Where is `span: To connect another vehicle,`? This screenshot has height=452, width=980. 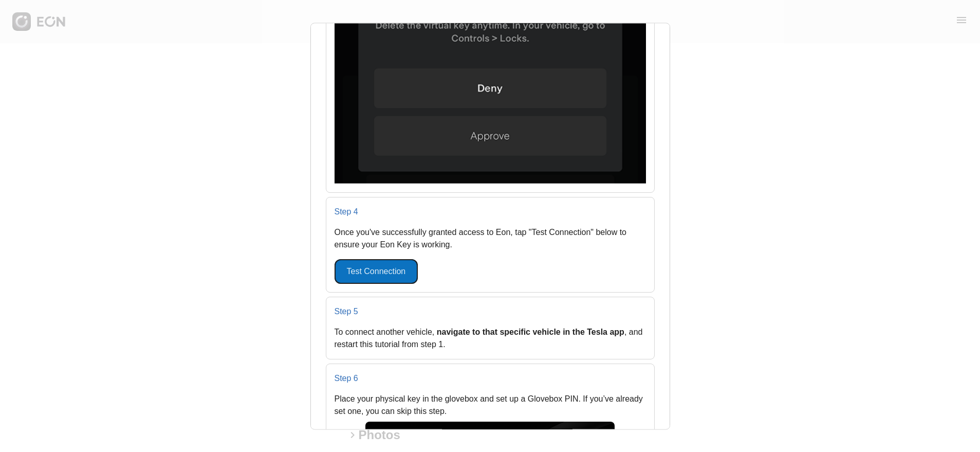
span: To connect another vehicle, is located at coordinates (385, 332).